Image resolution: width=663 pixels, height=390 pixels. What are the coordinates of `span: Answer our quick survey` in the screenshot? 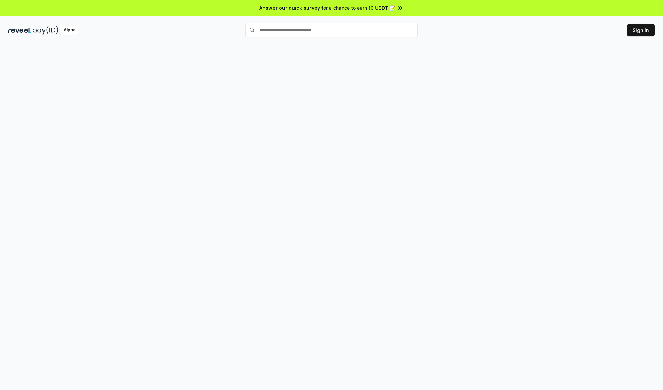 It's located at (290, 8).